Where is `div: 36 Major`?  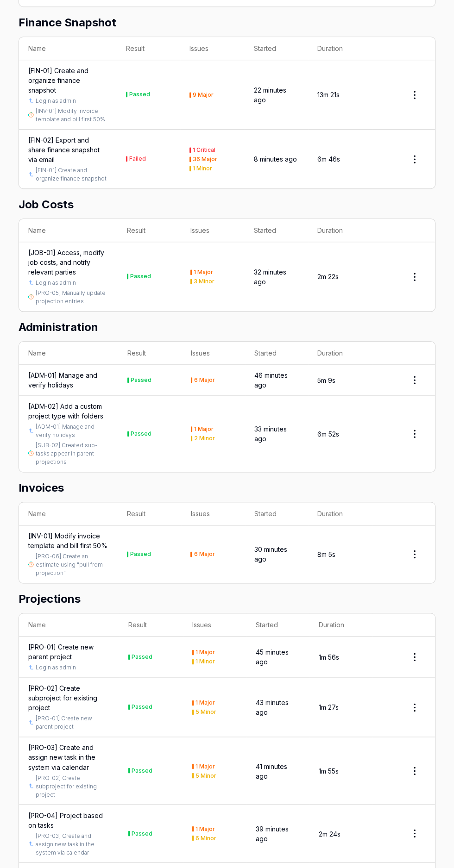
div: 36 Major is located at coordinates (204, 159).